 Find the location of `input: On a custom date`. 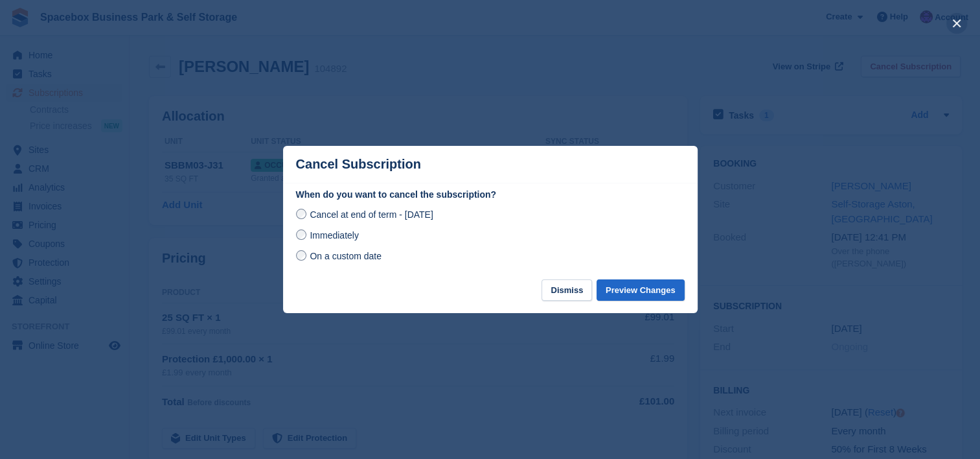

input: On a custom date is located at coordinates (301, 255).